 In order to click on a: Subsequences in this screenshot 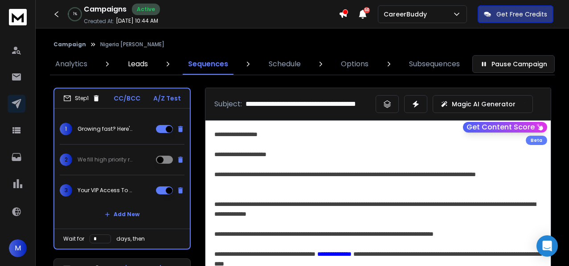, I will do `click(434, 64)`.